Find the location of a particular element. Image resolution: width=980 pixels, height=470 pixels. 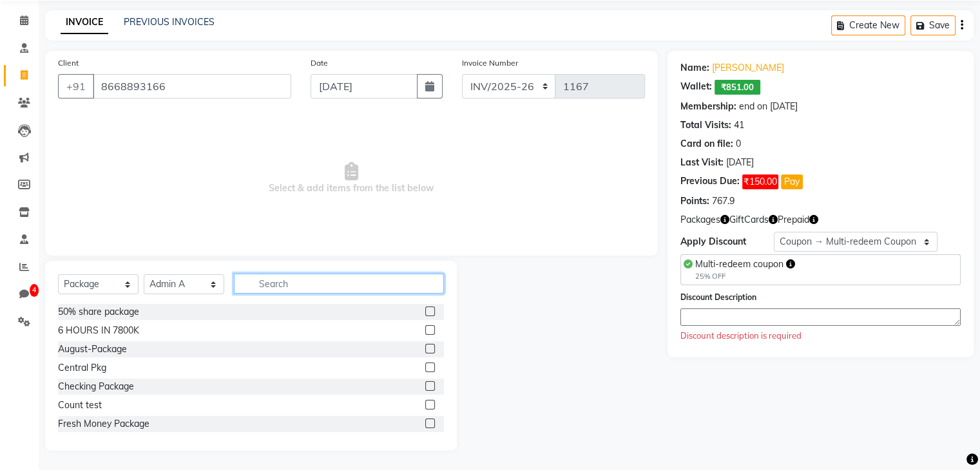

div: 0 is located at coordinates (738, 144).